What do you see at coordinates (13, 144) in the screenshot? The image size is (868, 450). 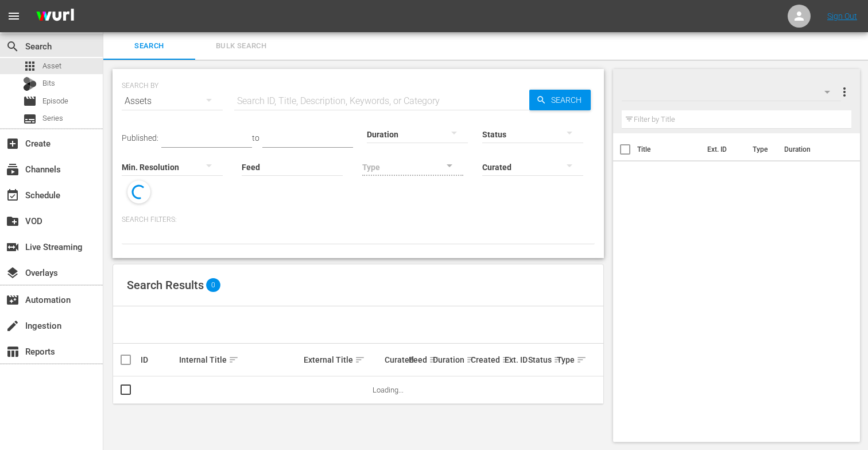 I see `span: Create` at bounding box center [13, 144].